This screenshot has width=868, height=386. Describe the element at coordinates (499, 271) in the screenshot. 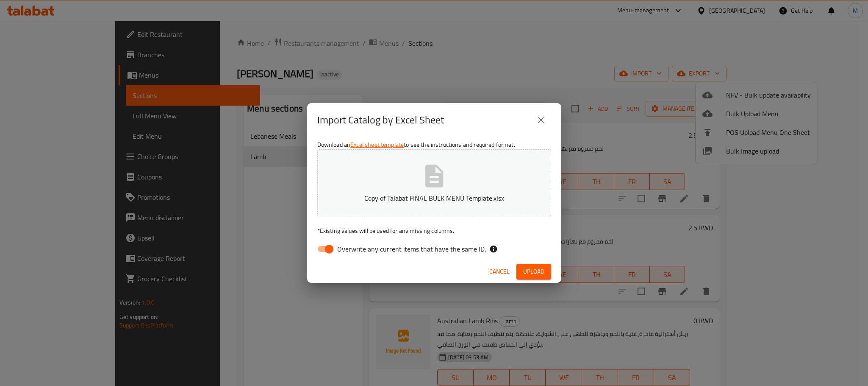

I see `button: Cancel` at that location.